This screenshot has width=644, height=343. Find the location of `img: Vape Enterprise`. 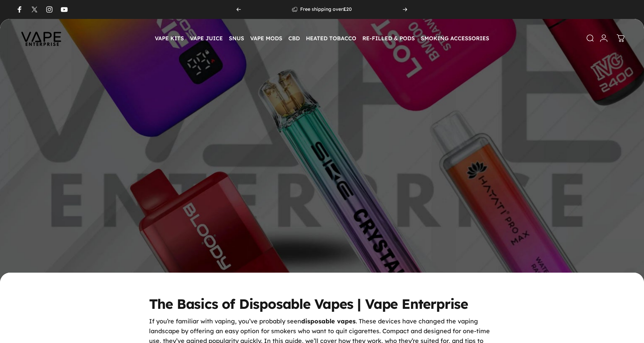

img: Vape Enterprise is located at coordinates (41, 38).